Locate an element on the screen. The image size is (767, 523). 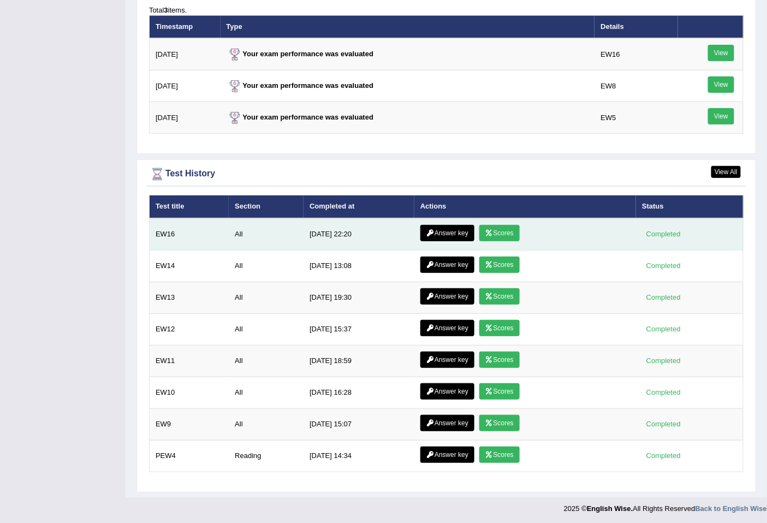
td: EW8 is located at coordinates (636, 86).